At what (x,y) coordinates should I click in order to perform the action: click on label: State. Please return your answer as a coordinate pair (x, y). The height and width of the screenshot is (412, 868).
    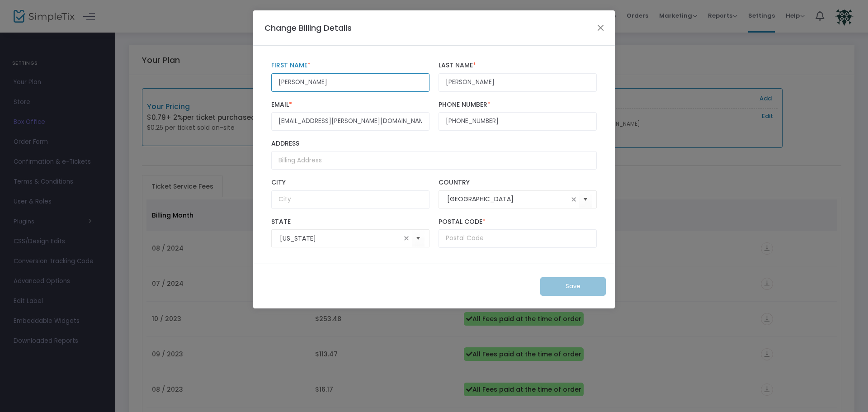
    Looking at the image, I should click on (350, 222).